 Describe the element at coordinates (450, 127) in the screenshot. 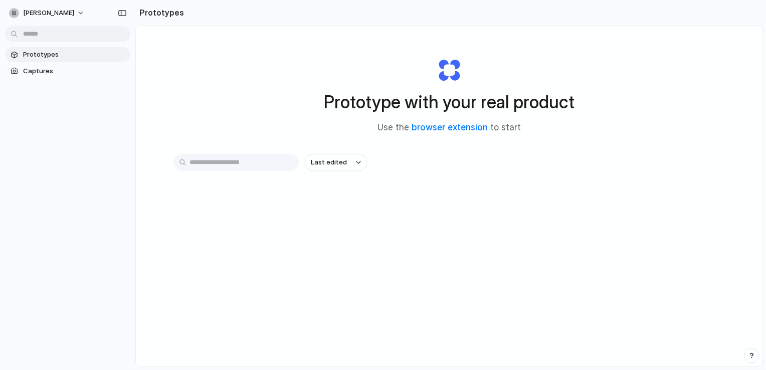

I see `a: browser extension` at that location.